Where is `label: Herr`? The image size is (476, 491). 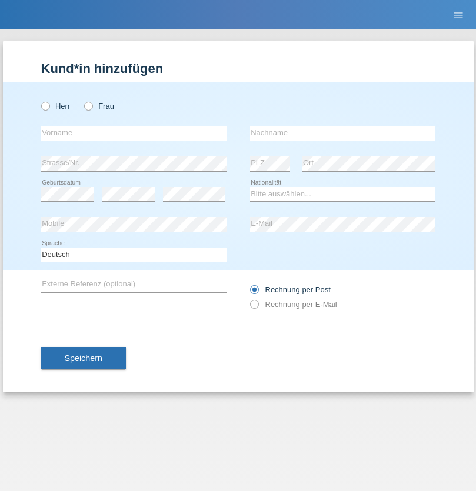 label: Herr is located at coordinates (56, 106).